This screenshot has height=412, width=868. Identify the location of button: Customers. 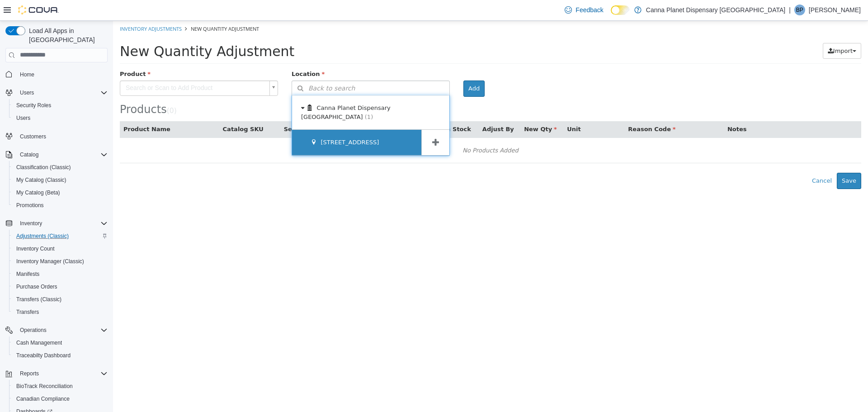
(57, 136).